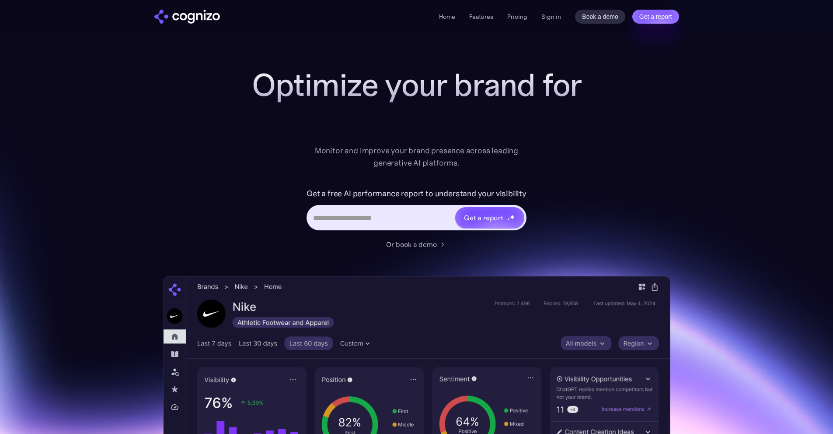 The height and width of the screenshot is (434, 833). I want to click on a: Features, so click(481, 17).